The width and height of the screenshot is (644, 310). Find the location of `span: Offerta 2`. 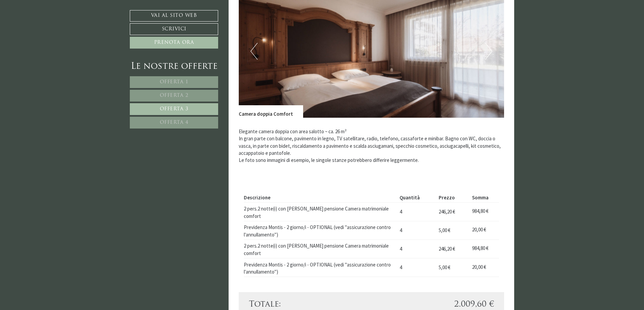

span: Offerta 2 is located at coordinates (174, 96).